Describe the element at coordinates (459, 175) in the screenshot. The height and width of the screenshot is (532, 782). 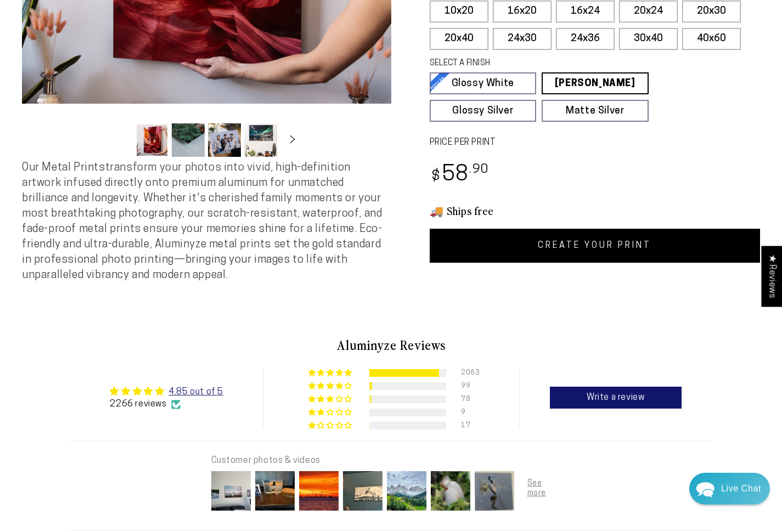
I see `bdi: 58` at that location.